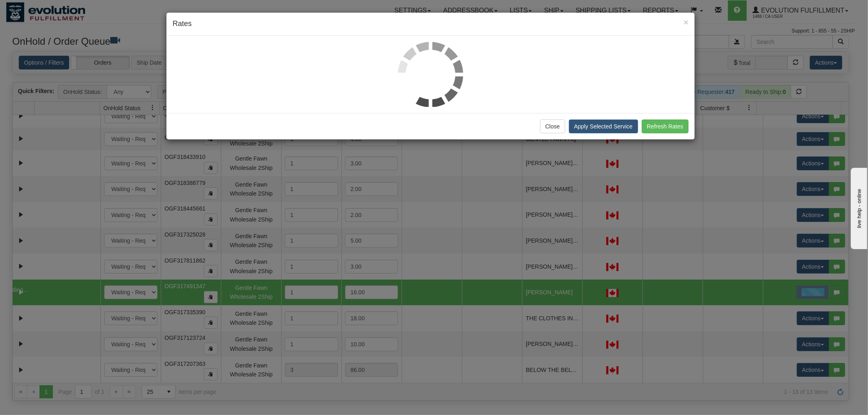 This screenshot has width=868, height=415. Describe the element at coordinates (664, 126) in the screenshot. I see `button: Refresh Rates` at that location.